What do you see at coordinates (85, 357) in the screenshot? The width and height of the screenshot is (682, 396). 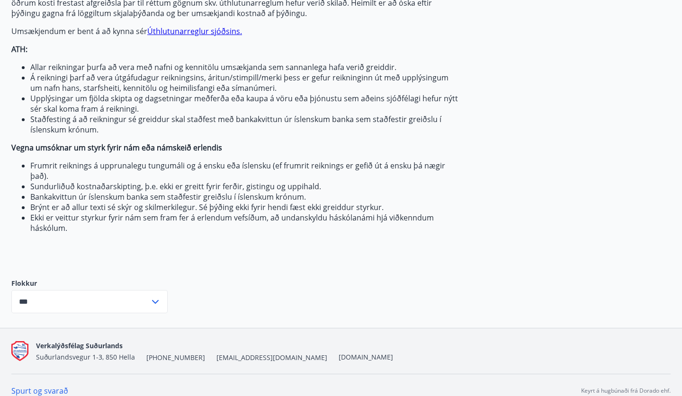 I see `span: Suðurlandsvegur 1-3, 850 Hella` at bounding box center [85, 357].